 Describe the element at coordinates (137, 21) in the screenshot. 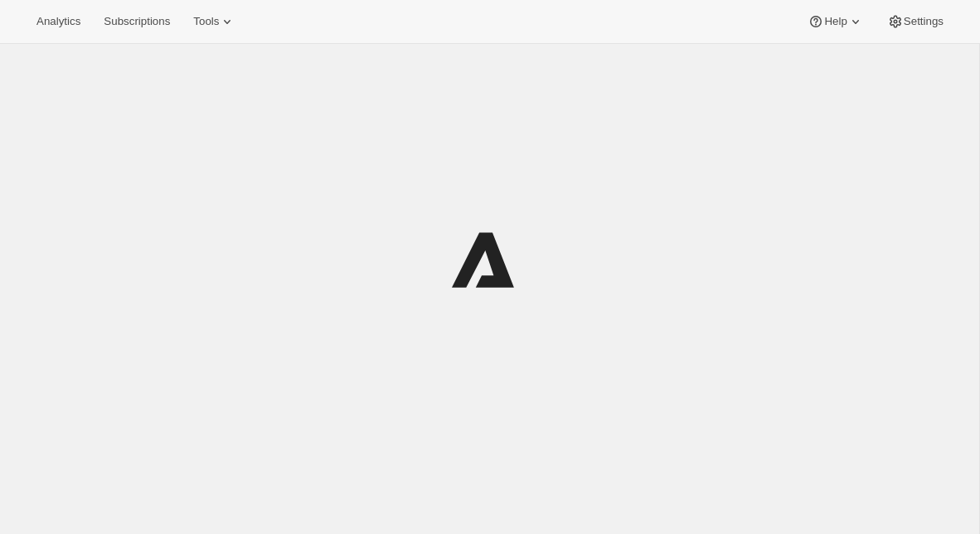

I see `button: Subscriptions` at that location.